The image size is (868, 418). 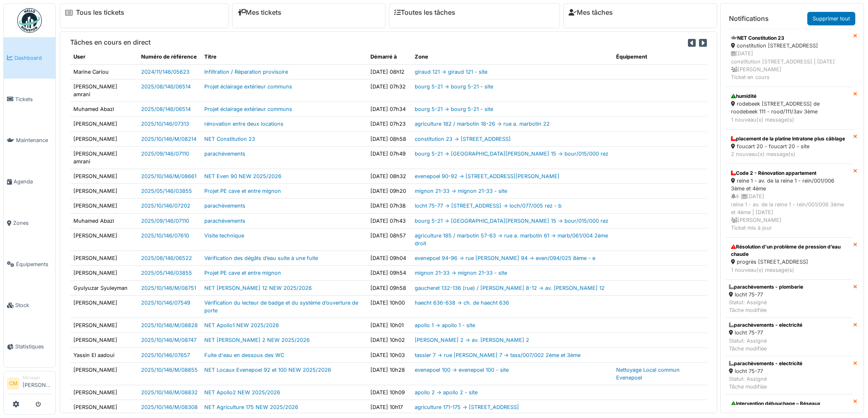 What do you see at coordinates (30, 57) in the screenshot?
I see `a: Dashboard` at bounding box center [30, 57].